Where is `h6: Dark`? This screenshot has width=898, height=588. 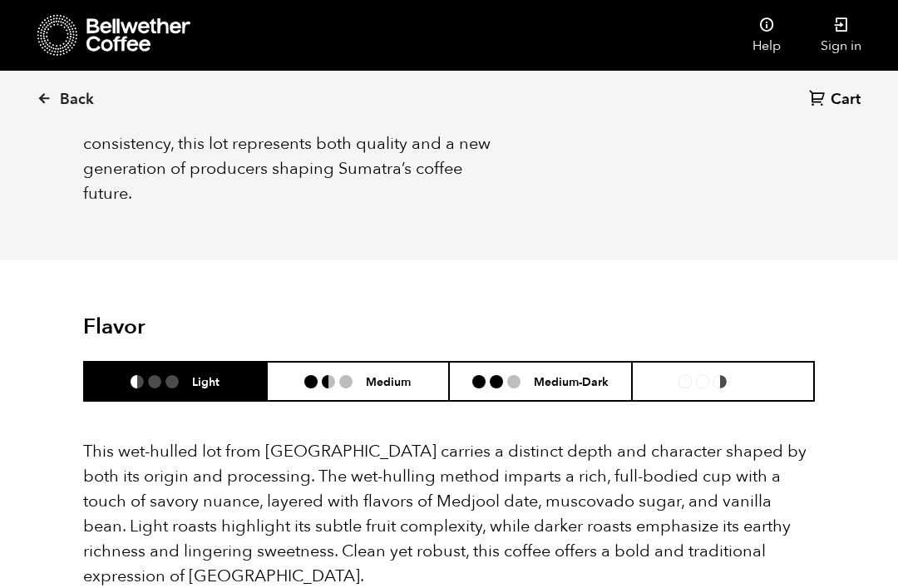
h6: Dark is located at coordinates (754, 381).